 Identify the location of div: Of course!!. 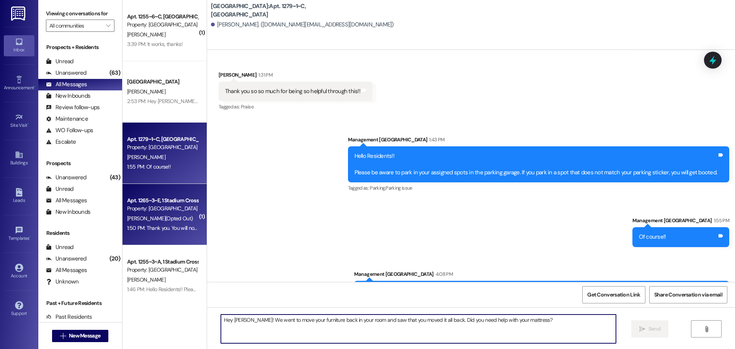
(652, 237).